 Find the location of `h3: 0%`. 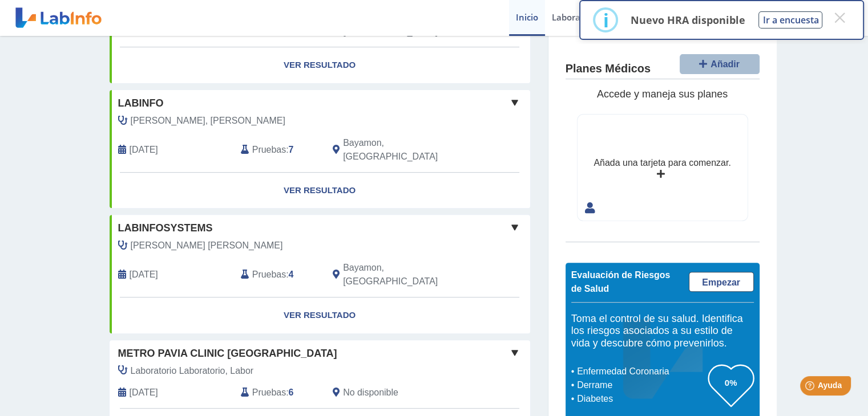

h3: 0% is located at coordinates (731, 383).